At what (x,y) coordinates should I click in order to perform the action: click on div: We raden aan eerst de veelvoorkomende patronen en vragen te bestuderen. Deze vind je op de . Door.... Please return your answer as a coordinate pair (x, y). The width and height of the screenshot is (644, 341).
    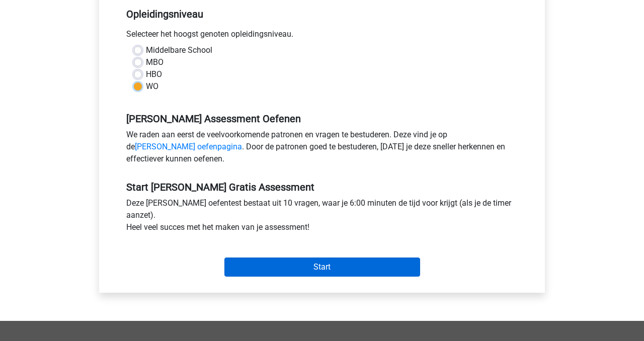
    Looking at the image, I should click on (322, 149).